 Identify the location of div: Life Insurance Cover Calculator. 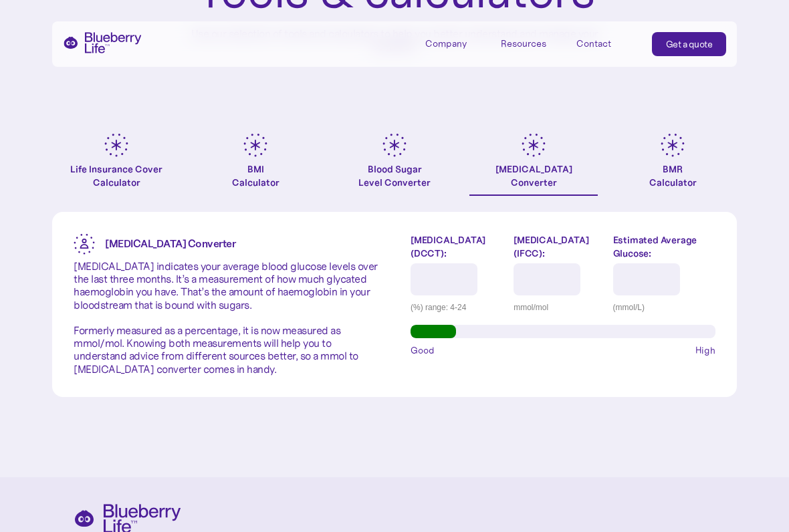
(117, 176).